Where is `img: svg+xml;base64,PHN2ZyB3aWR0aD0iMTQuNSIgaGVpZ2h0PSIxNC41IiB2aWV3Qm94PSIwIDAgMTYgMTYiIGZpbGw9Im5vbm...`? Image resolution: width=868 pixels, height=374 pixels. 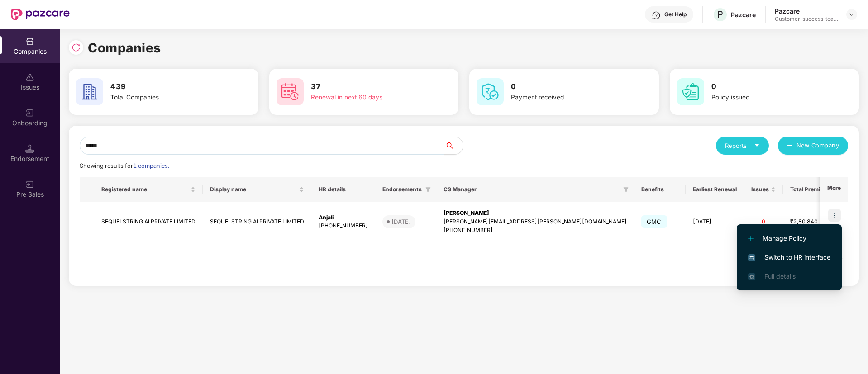 img: svg+xml;base64,PHN2ZyB3aWR0aD0iMTQuNSIgaGVpZ2h0PSIxNC41IiB2aWV3Qm94PSIwIDAgMTYgMTYiIGZpbGw9Im5vbm... is located at coordinates (30, 149).